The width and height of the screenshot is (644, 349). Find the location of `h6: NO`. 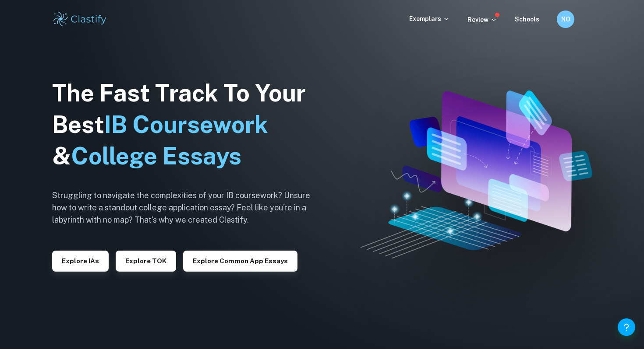

h6: NO is located at coordinates (566, 19).